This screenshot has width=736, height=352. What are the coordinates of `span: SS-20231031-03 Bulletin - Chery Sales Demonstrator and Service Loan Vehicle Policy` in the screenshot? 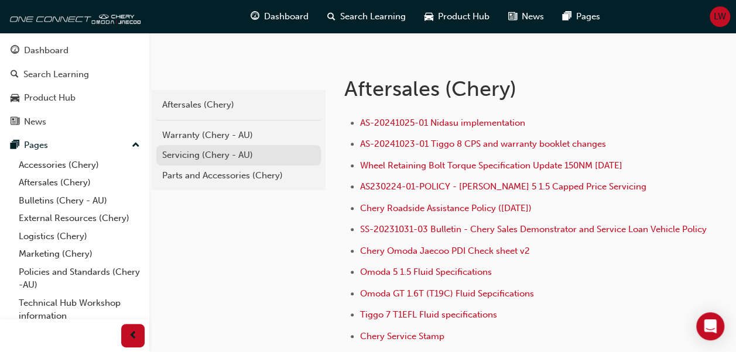 It's located at (533, 229).